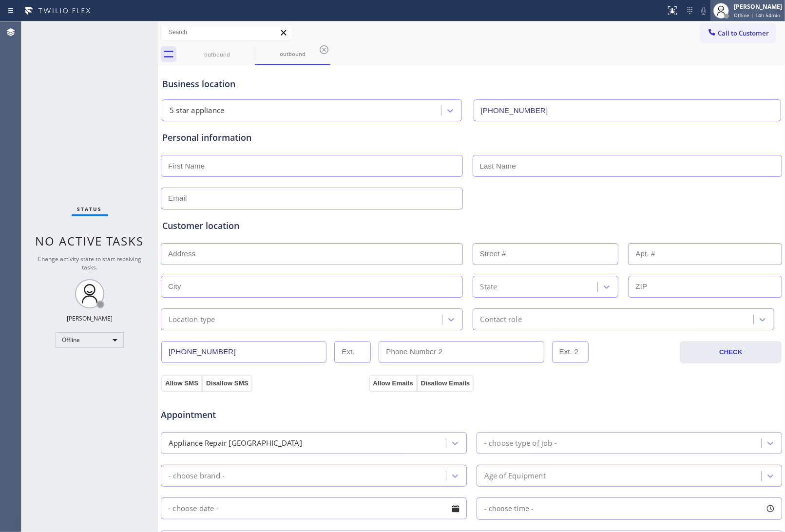 The height and width of the screenshot is (532, 785). What do you see at coordinates (546, 254) in the screenshot?
I see `input: Street #` at bounding box center [546, 254].